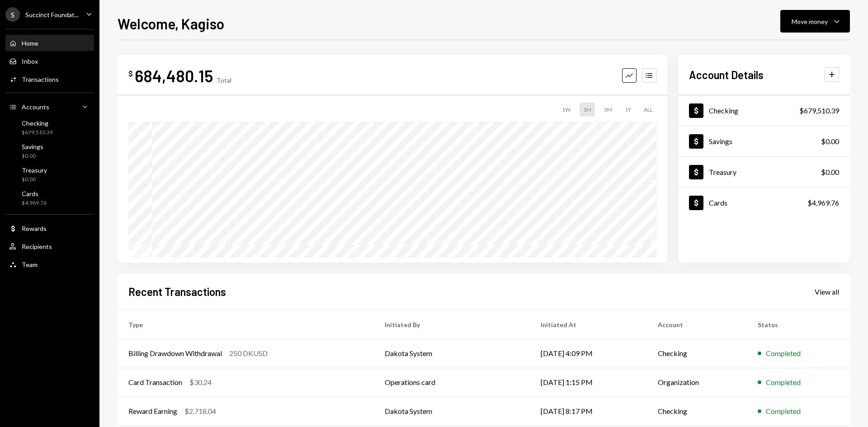  I want to click on a: Team, so click(50, 264).